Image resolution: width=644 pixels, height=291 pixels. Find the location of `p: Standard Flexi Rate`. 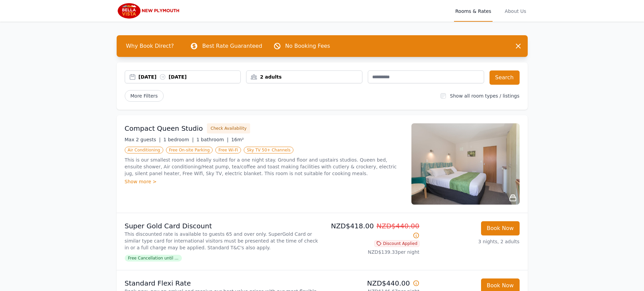

p: Standard Flexi Rate is located at coordinates (222, 283).